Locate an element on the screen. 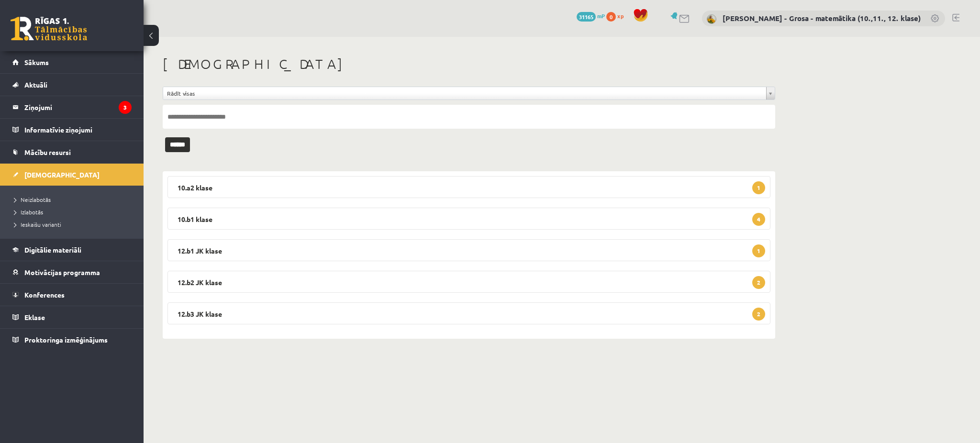 The image size is (980, 443). span: Neizlabotās is located at coordinates (32, 200).